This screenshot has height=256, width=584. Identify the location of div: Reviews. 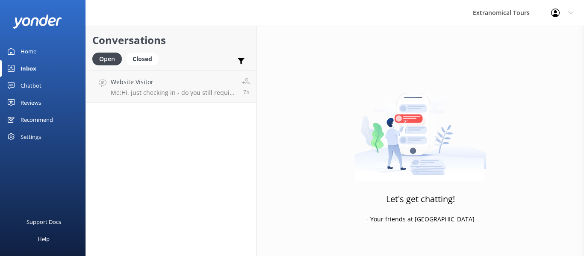
(31, 103).